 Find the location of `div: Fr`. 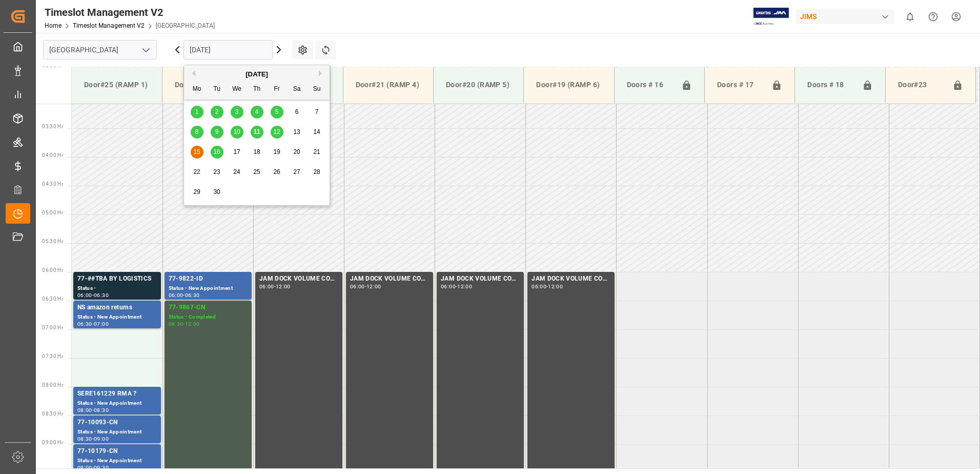

div: Fr is located at coordinates (277, 89).